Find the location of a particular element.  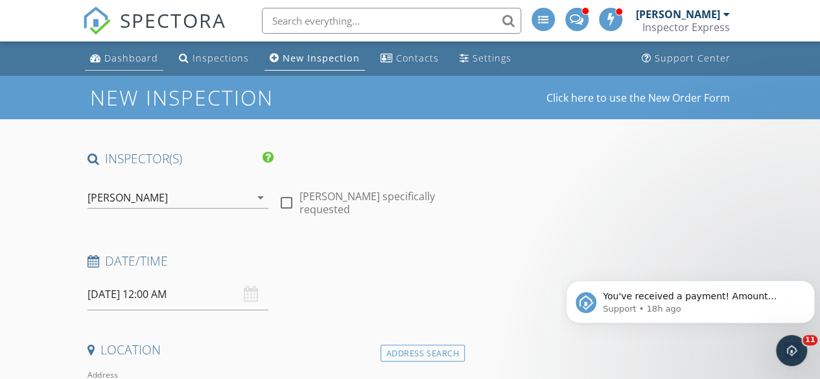

div: Contacts is located at coordinates (417, 58).